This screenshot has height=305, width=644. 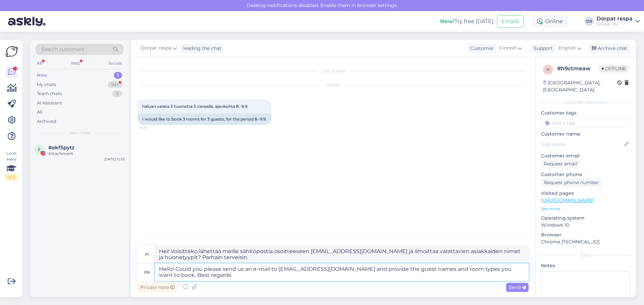 I want to click on p: Operating system, so click(x=586, y=218).